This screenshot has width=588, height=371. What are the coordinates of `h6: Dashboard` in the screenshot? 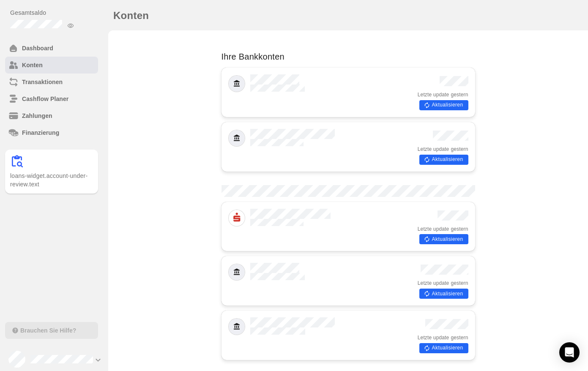 It's located at (58, 48).